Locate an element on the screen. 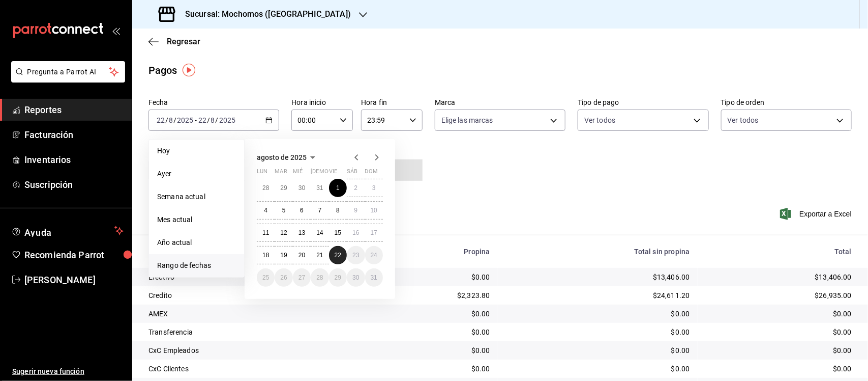 This screenshot has height=381, width=868. span: agosto de 2025 is located at coordinates (282, 157).